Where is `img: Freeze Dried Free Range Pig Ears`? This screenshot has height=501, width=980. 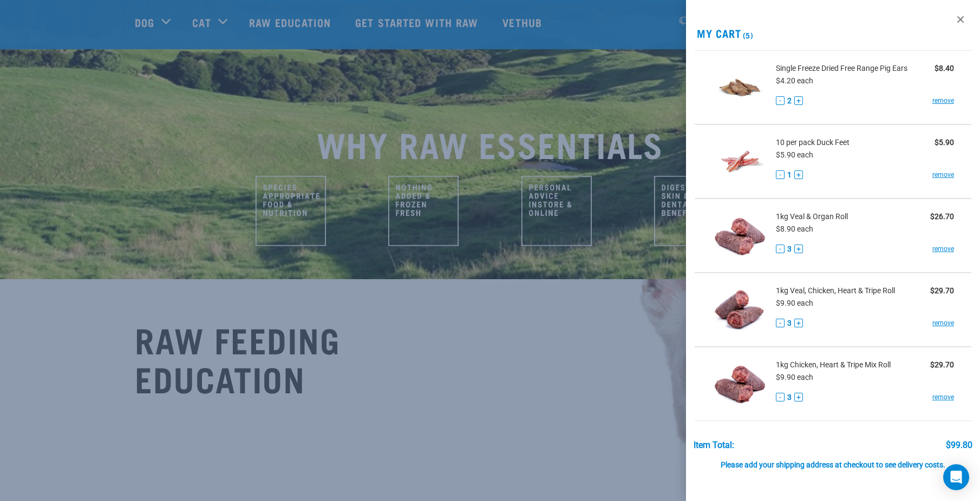
img: Freeze Dried Free Range Pig Ears is located at coordinates (740, 87).